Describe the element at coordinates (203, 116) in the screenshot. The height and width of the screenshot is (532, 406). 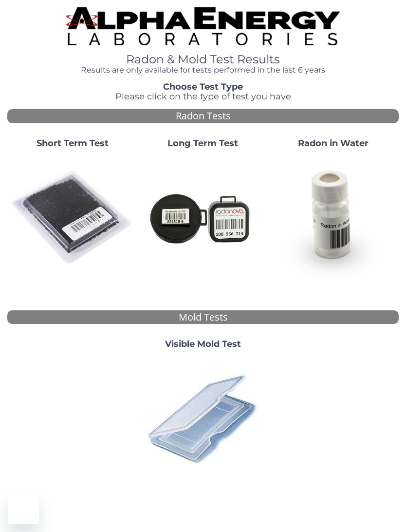
I see `div: Radon Tests` at that location.